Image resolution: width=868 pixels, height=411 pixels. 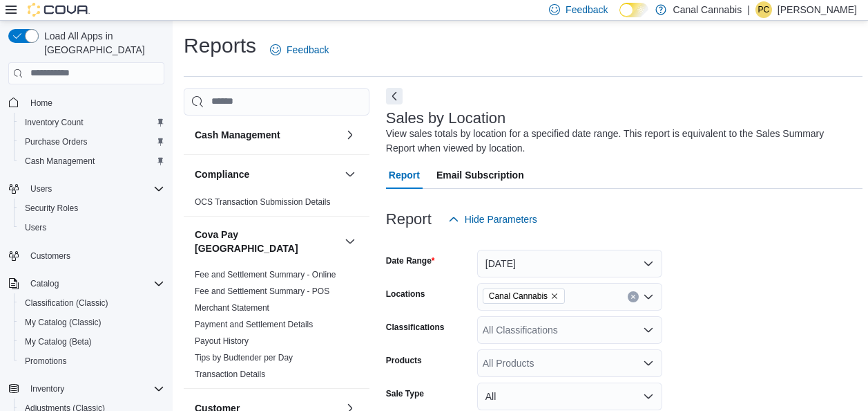 What do you see at coordinates (253, 324) in the screenshot?
I see `a: Payment and Settlement Details` at bounding box center [253, 324].